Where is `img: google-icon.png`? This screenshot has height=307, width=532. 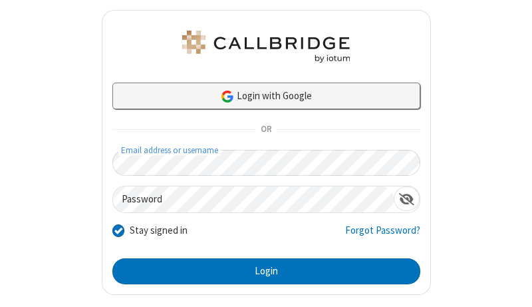 img: google-icon.png is located at coordinates (227, 96).